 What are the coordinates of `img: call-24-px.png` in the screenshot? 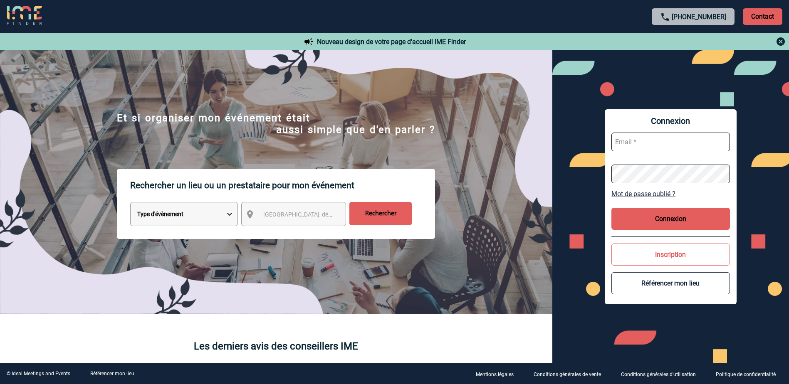 It's located at (665, 17).